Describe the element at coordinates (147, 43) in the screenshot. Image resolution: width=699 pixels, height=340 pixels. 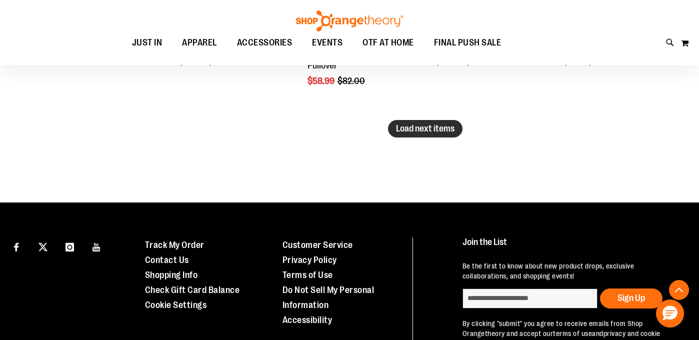
I see `a: JUST IN` at that location.